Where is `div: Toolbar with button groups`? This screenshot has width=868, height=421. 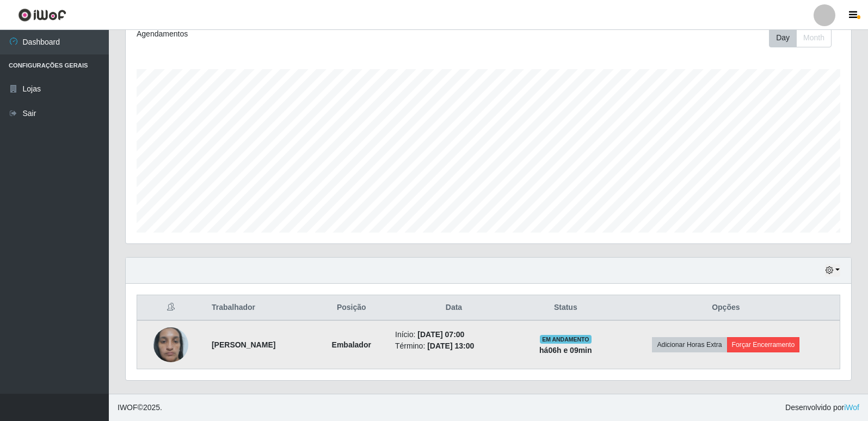 div: Toolbar with button groups is located at coordinates (804, 37).